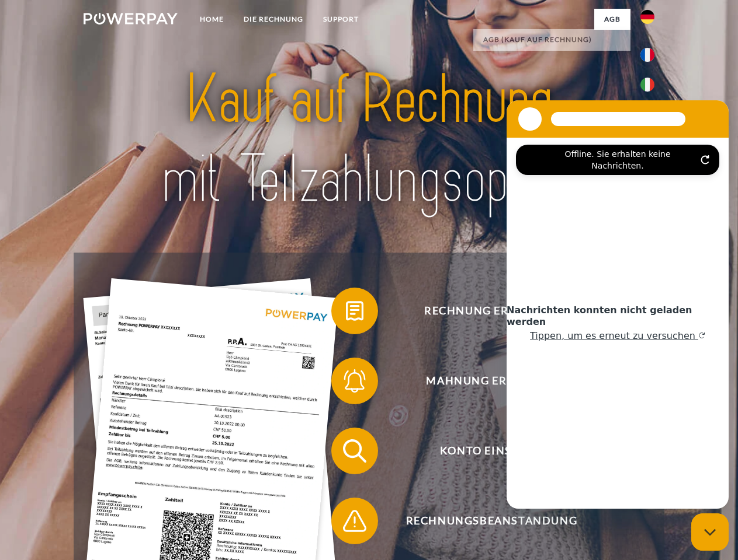 The height and width of the screenshot is (560, 738). Describe the element at coordinates (491, 311) in the screenshot. I see `span: Rechnung erhalten?` at that location.